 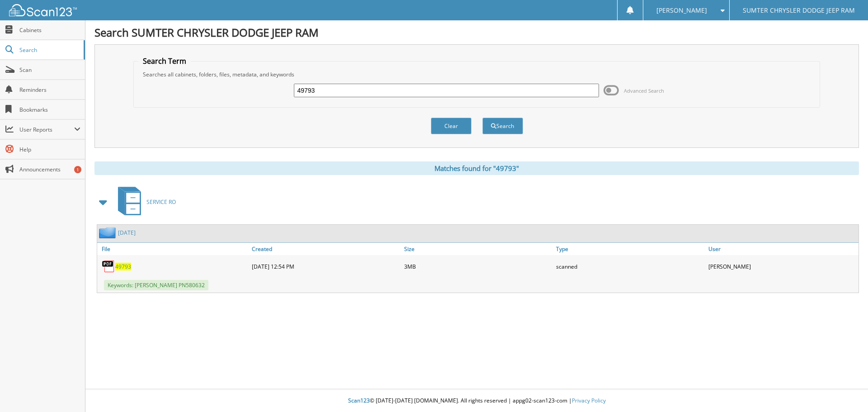 I want to click on span: SERVICE RO, so click(x=161, y=202).